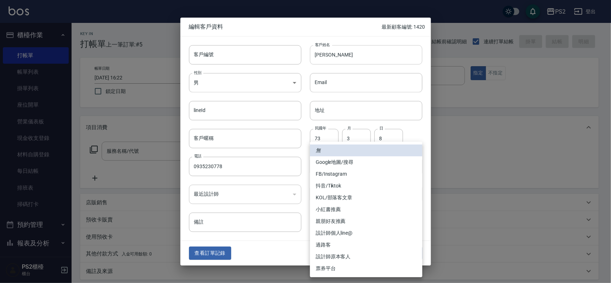  What do you see at coordinates (366, 245) in the screenshot?
I see `li: 過路客` at bounding box center [366, 245].